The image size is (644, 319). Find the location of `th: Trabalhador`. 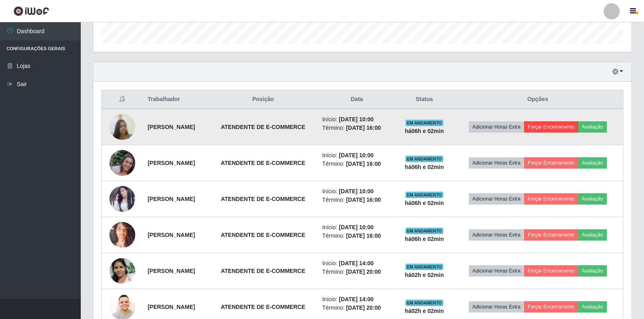

th: Trabalhador is located at coordinates (176, 99).